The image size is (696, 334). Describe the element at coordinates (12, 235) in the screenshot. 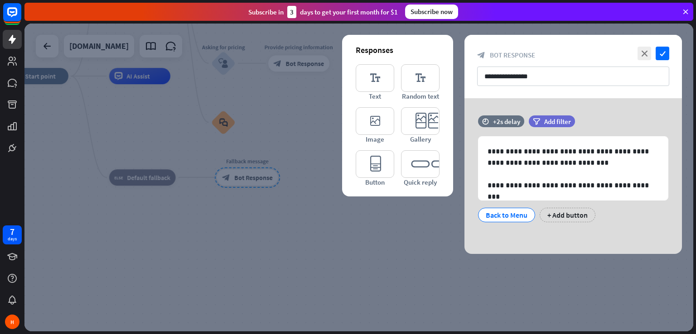

I see `a: 7 days` at that location.